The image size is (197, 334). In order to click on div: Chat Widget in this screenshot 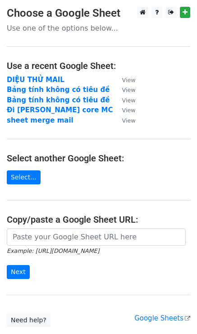, I will do `click(174, 312)`.